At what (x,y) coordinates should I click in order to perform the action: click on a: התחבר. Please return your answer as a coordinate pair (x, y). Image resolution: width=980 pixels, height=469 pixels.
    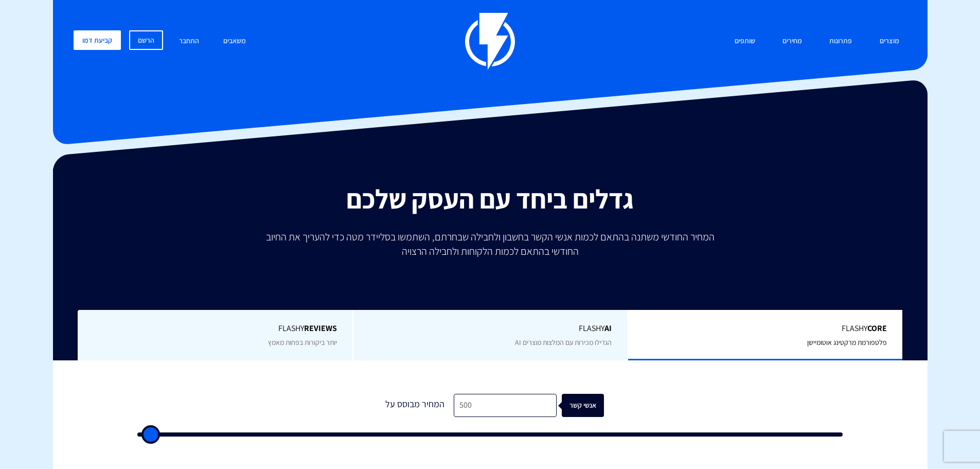
    Looking at the image, I should click on (189, 41).